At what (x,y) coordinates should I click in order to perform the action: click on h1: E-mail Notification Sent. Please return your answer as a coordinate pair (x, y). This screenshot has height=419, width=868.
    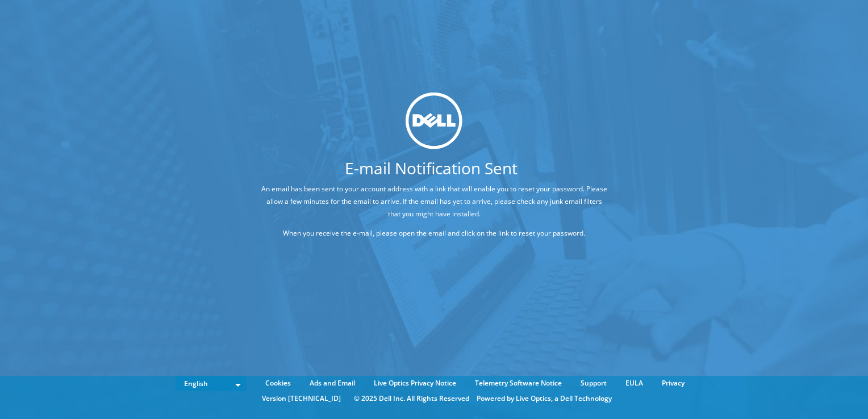
    Looking at the image, I should click on (431, 168).